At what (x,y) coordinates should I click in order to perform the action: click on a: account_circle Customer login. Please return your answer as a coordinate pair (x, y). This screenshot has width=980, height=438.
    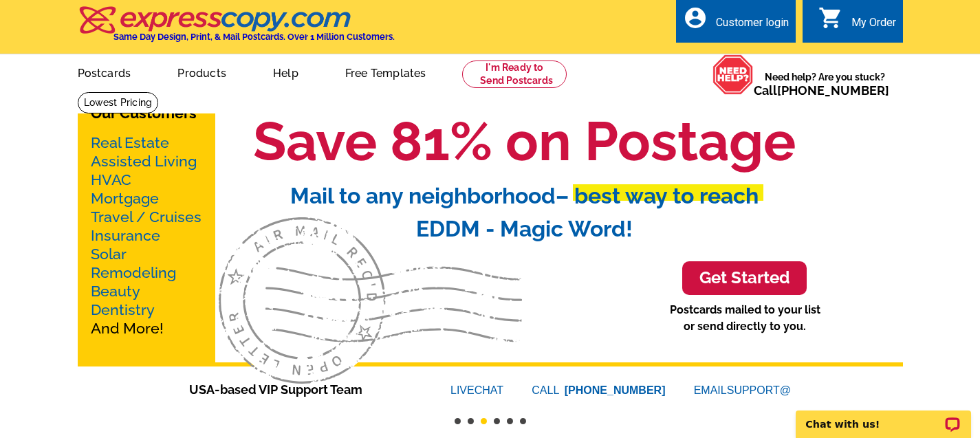
    Looking at the image, I should click on (736, 23).